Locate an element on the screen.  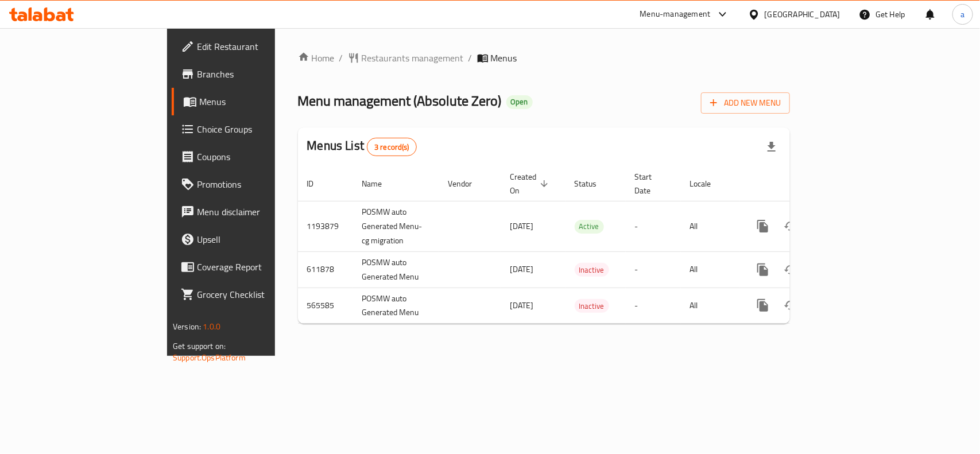
span: Locale is located at coordinates (708, 184).